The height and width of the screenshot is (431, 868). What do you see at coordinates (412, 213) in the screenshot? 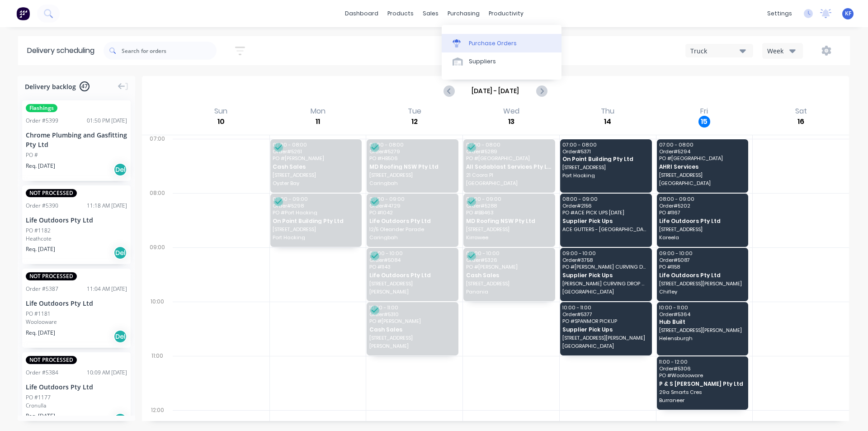
I see `span: PO # 1042` at bounding box center [412, 213].